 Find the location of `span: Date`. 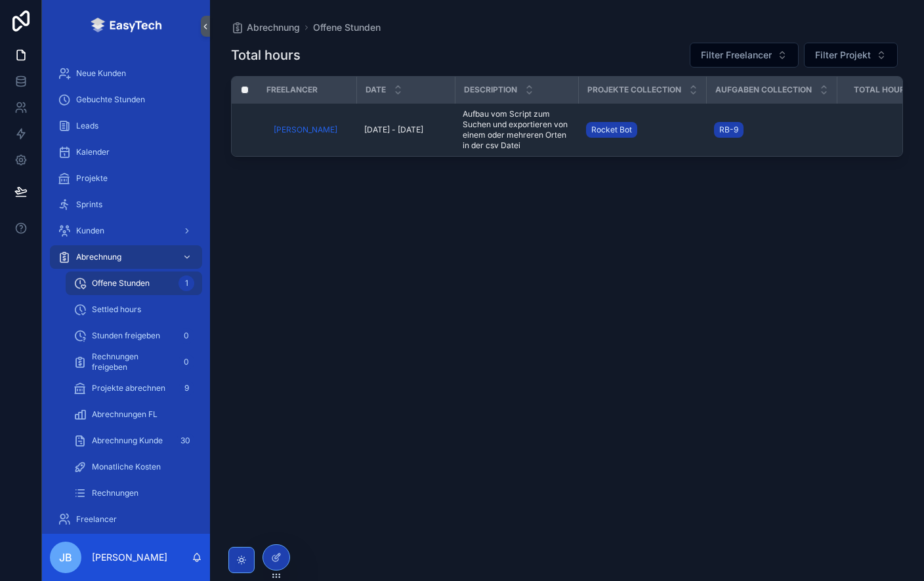

span: Date is located at coordinates (376, 90).